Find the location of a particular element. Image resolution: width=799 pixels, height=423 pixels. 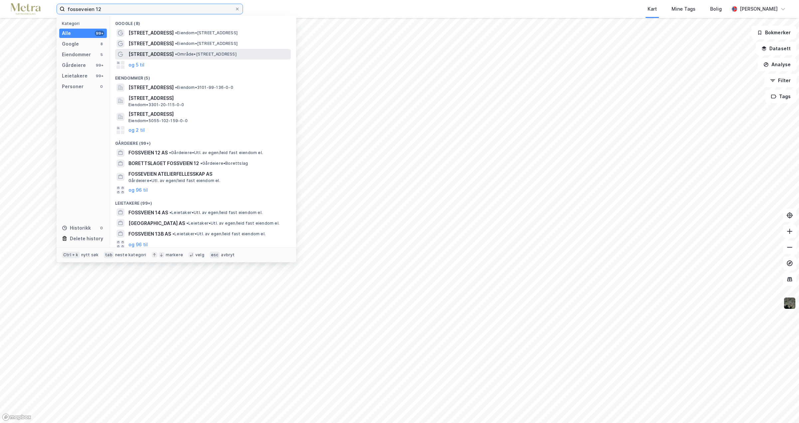

div: markere is located at coordinates (174, 255).